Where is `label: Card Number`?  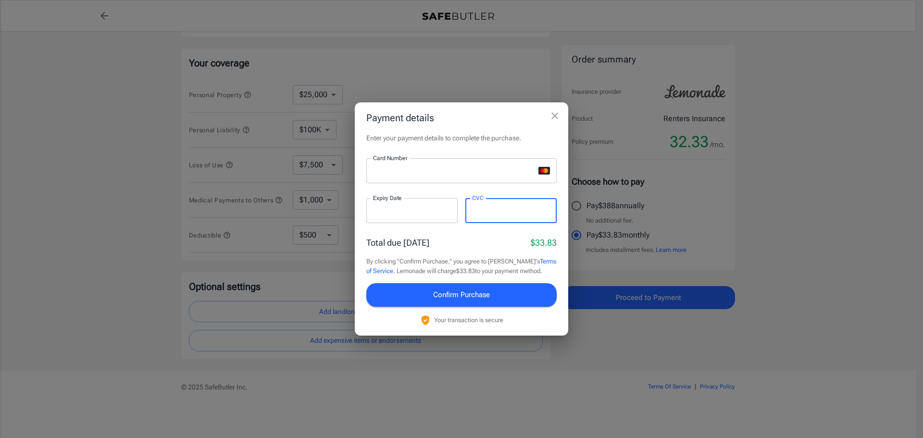
label: Card Number is located at coordinates (390, 158).